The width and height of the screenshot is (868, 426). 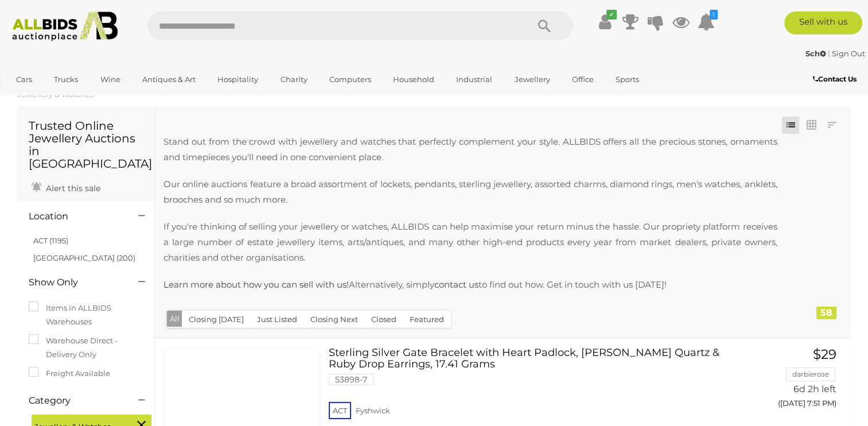 What do you see at coordinates (175, 318) in the screenshot?
I see `button: All` at bounding box center [175, 318].